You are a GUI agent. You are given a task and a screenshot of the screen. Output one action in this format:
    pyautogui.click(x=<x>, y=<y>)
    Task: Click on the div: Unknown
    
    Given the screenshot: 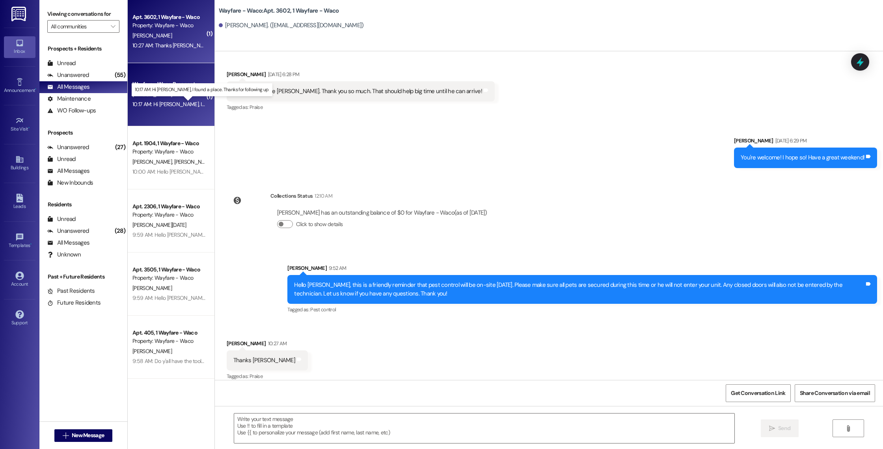 What is the action you would take?
    pyautogui.click(x=64, y=254)
    